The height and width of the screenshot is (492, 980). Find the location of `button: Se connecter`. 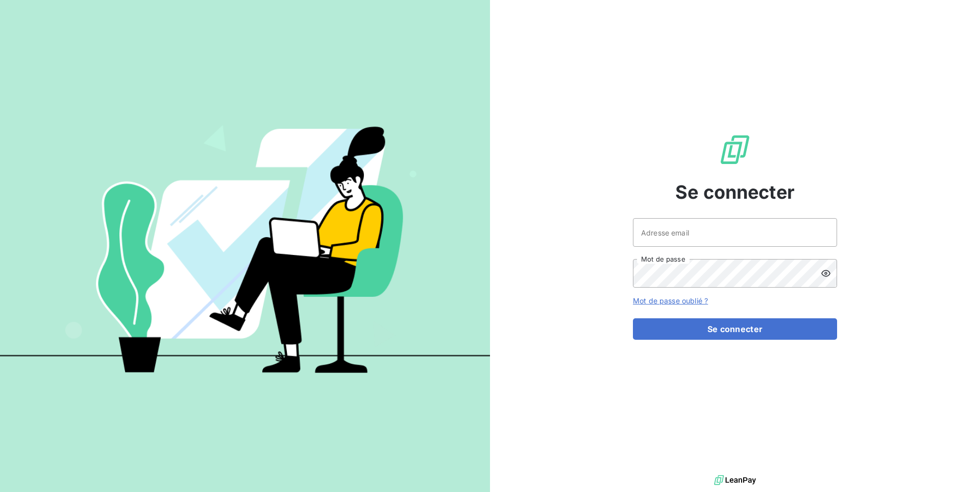

button: Se connecter is located at coordinates (735, 329).